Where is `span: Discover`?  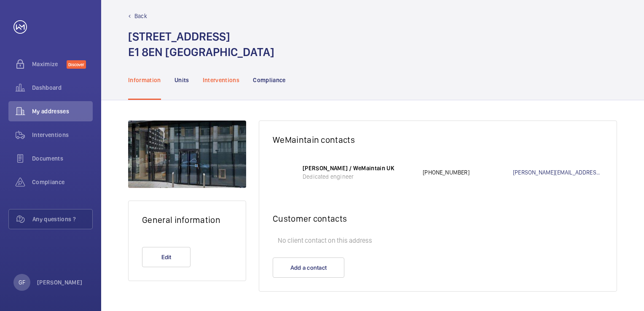 span: Discover is located at coordinates (76, 65).